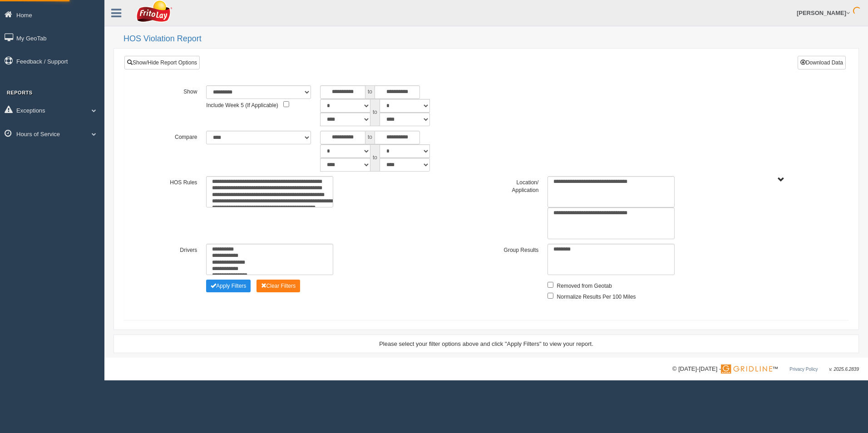  Describe the element at coordinates (491, 39) in the screenshot. I see `h2: HOS Violation Report` at that location.